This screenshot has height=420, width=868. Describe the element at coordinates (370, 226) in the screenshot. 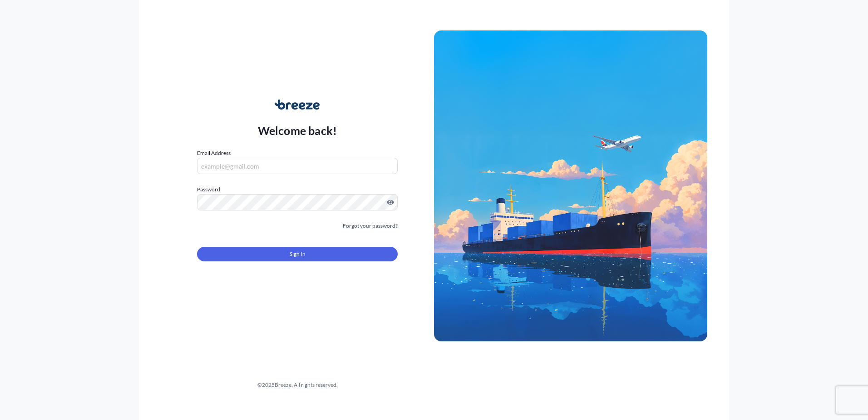

I see `a: Forgot your password?` at that location.